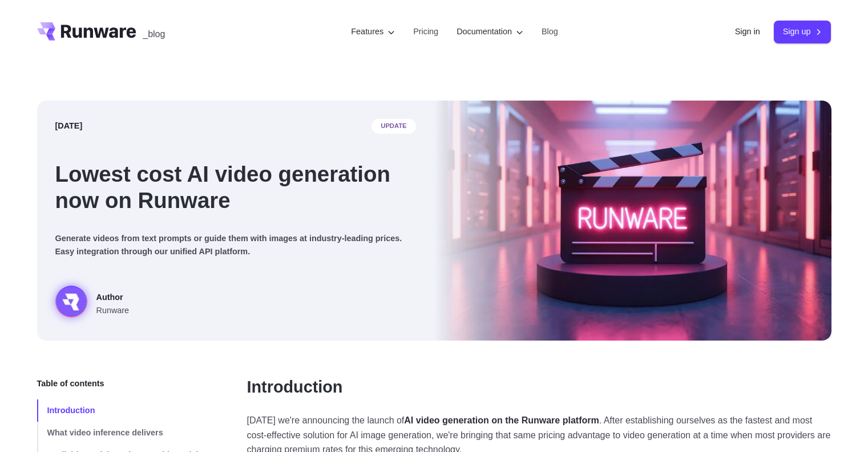  Describe the element at coordinates (92, 304) in the screenshot. I see `a: Neon-lit movie clapperboard with the word 'RUNWARE' in a futuristic server room Author Runware` at that location.